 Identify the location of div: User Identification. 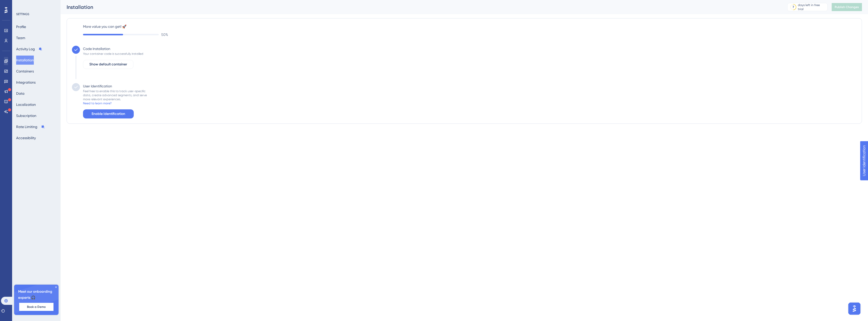
(97, 86).